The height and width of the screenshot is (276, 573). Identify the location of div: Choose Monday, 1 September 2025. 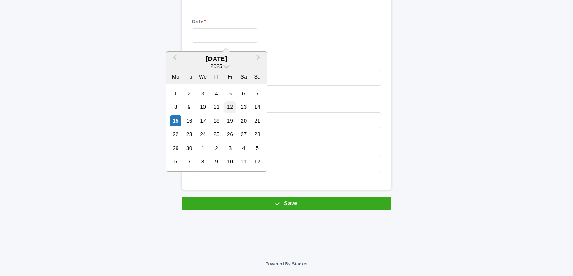
(175, 93).